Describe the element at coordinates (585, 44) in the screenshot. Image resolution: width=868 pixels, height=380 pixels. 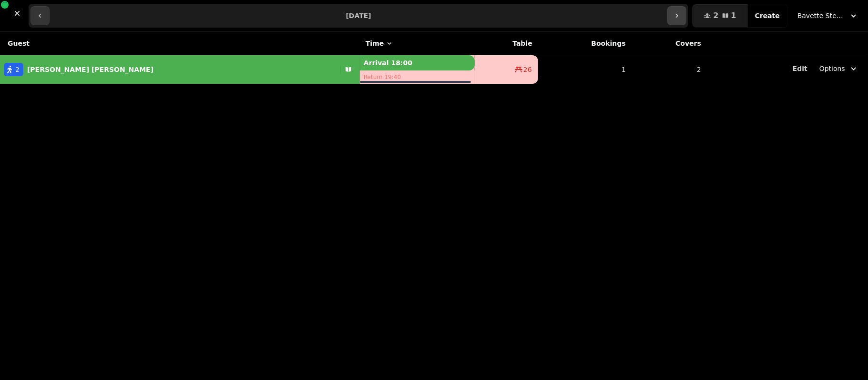
I see `th: Bookings` at that location.